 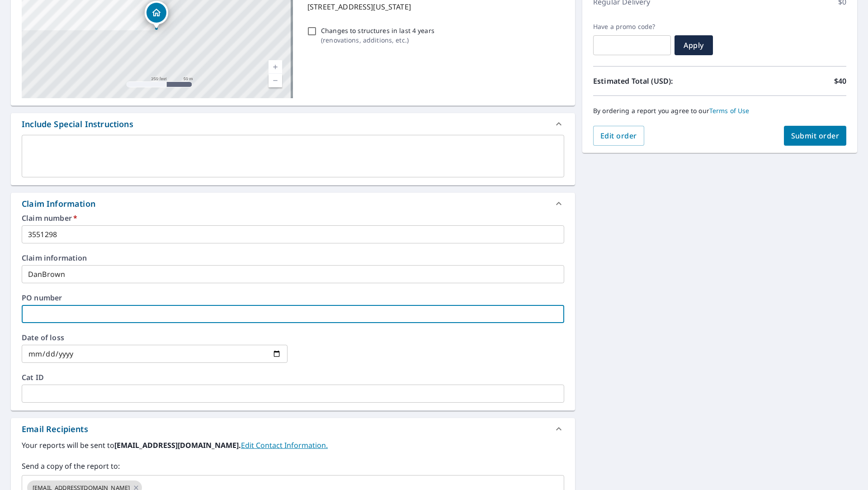 I want to click on a: Current Level 17, Zoom Out, so click(x=275, y=80).